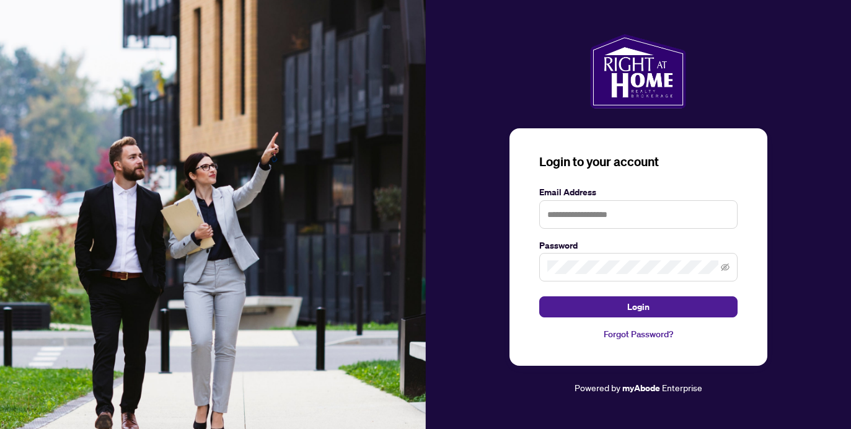 The height and width of the screenshot is (429, 851). What do you see at coordinates (681, 387) in the screenshot?
I see `span: Enterprise` at bounding box center [681, 387].